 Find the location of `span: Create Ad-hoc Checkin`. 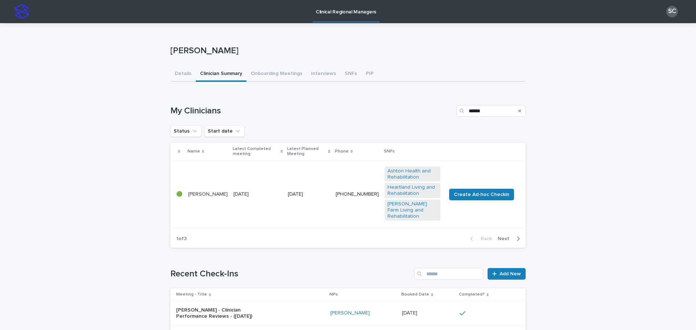

span: Create Ad-hoc Checkin is located at coordinates (481, 195).